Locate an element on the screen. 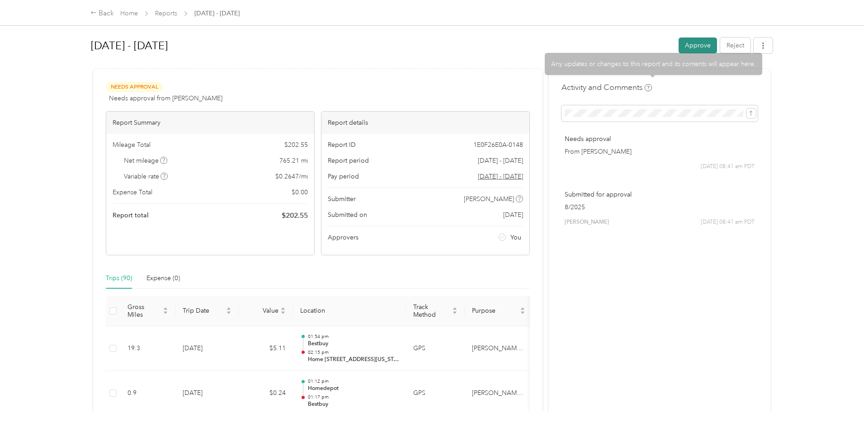 The width and height of the screenshot is (868, 427). span: You is located at coordinates (516, 237).